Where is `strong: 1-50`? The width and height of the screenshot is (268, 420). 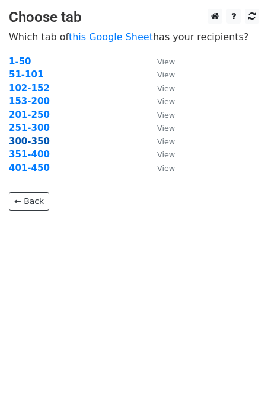
strong: 1-50 is located at coordinates (20, 62).